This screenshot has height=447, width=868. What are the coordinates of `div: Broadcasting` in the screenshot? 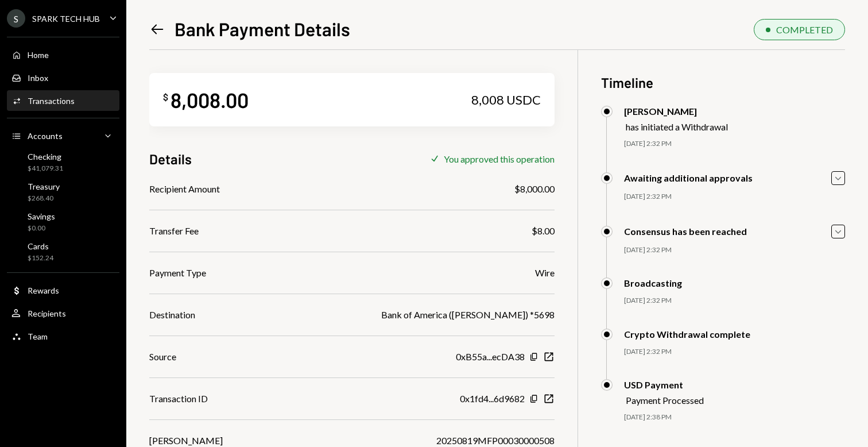 It's located at (652, 282).